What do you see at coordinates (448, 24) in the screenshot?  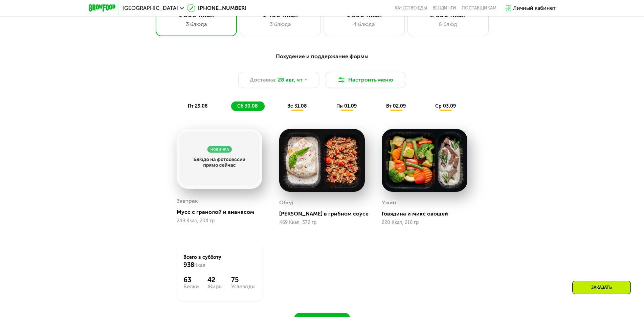 I see `div: 6 блюд` at bounding box center [448, 24].